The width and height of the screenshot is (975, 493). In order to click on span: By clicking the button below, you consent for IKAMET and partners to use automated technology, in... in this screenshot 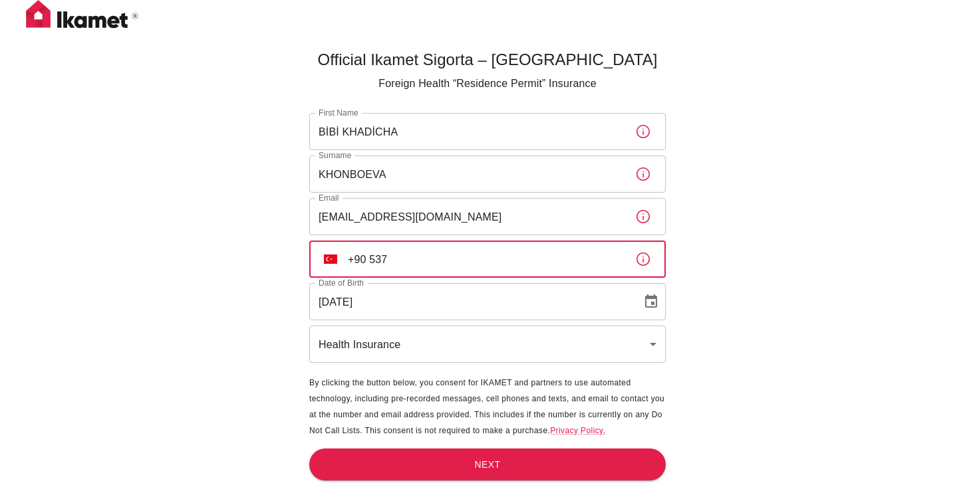, I will do `click(487, 407)`.